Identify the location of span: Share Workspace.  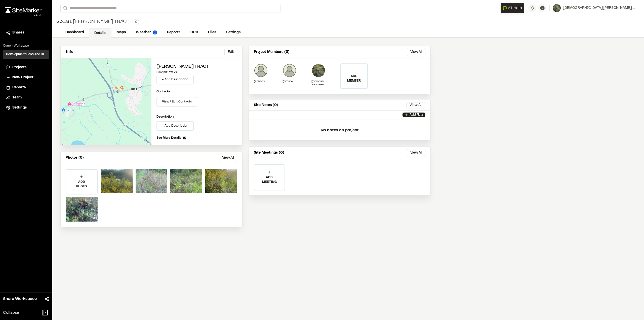
(20, 299).